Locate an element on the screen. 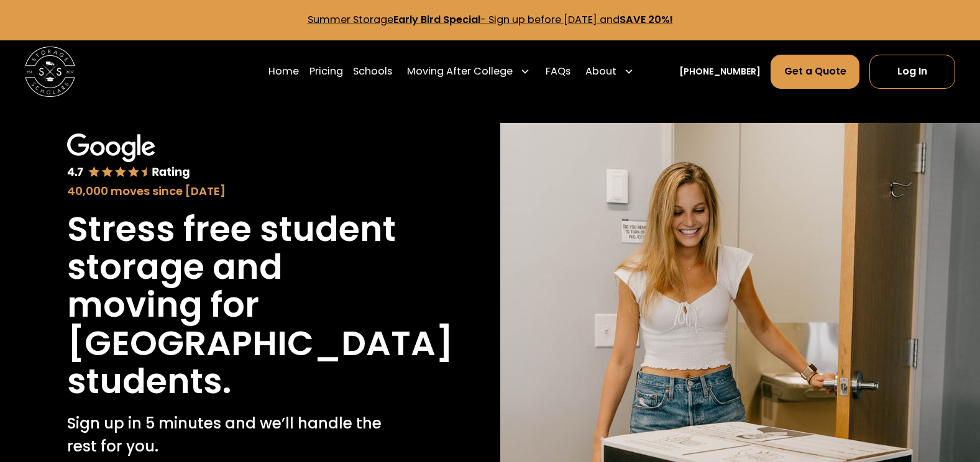  img: Storage Scholars main logo is located at coordinates (49, 71).